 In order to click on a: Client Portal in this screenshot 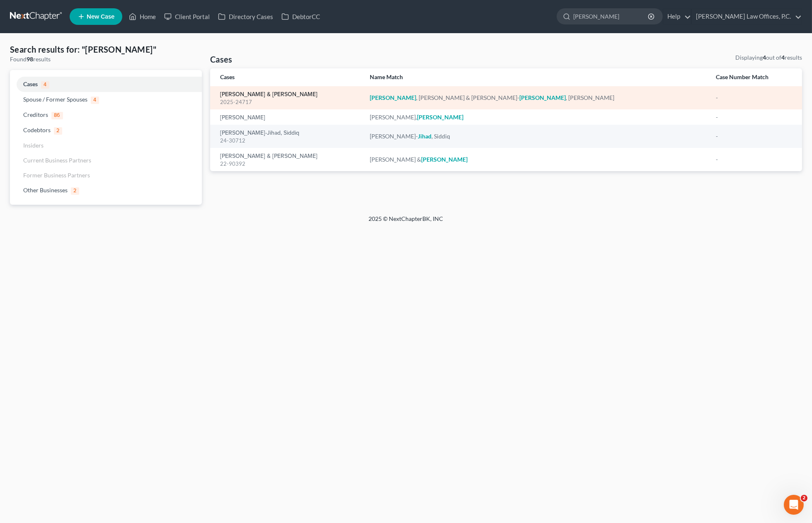, I will do `click(186, 17)`.